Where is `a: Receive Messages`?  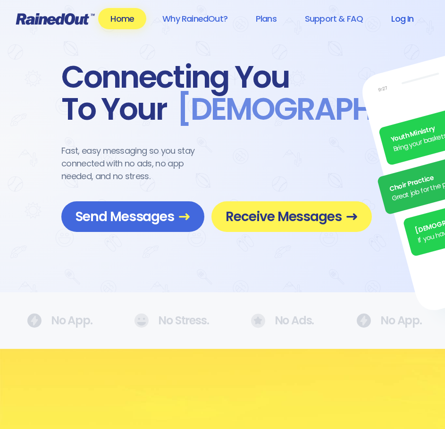 a: Receive Messages is located at coordinates (291, 216).